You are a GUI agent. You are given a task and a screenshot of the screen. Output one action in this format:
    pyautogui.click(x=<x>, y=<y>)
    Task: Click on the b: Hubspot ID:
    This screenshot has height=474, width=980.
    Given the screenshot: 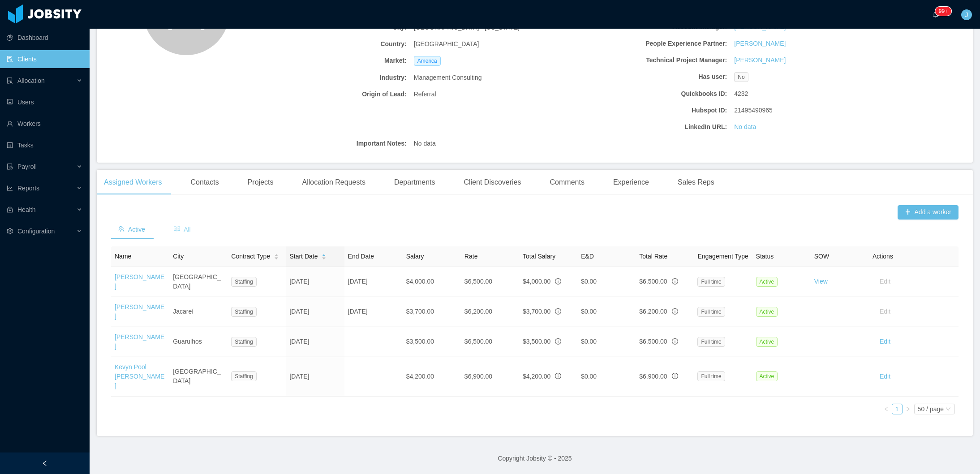 What is the action you would take?
    pyautogui.click(x=650, y=110)
    